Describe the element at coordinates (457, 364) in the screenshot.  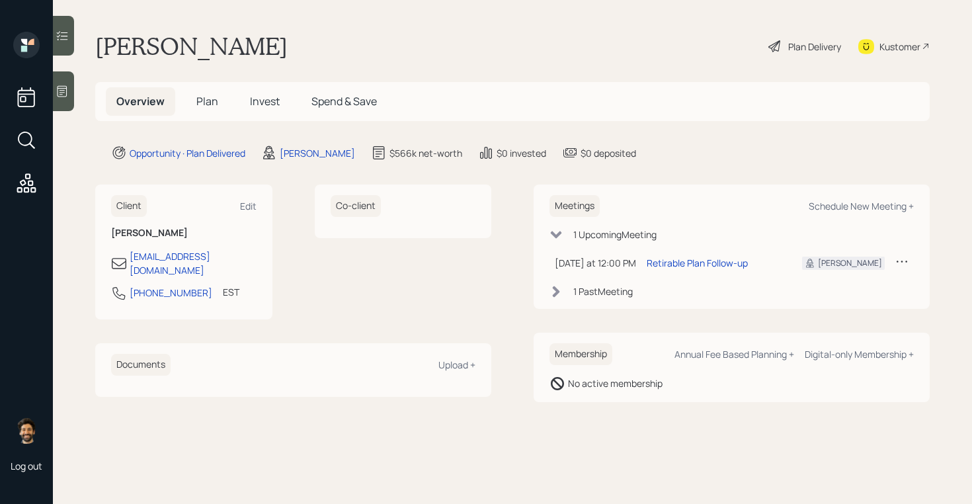
I see `div: Upload +` at that location.